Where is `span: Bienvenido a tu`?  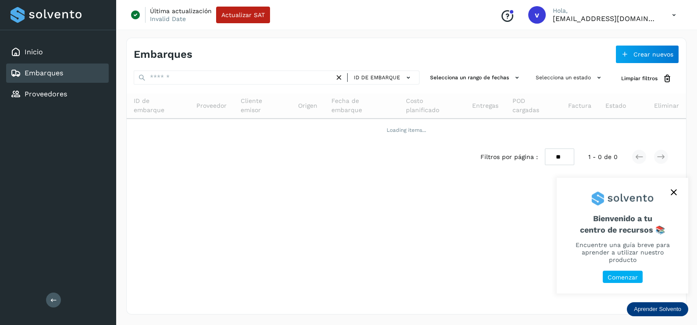
span: Bienvenido a tu is located at coordinates (622, 224).